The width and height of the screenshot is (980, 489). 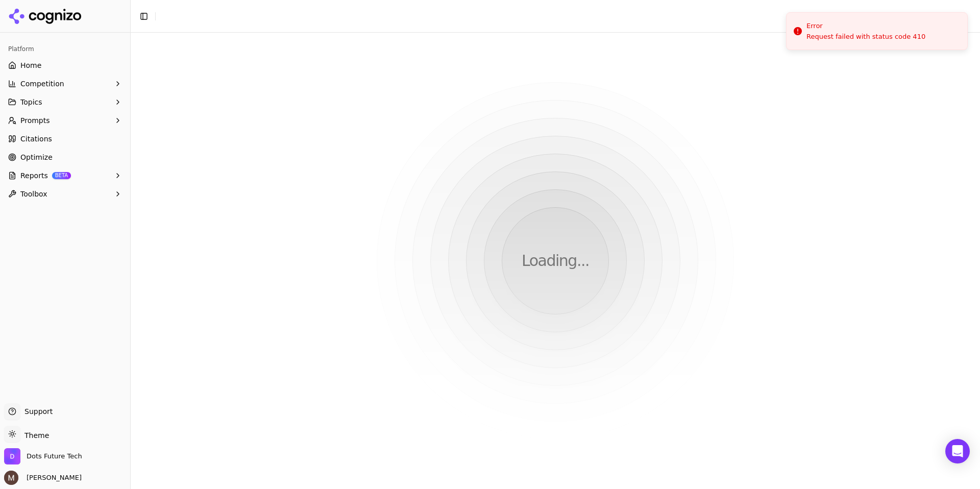 What do you see at coordinates (555, 261) in the screenshot?
I see `p: Loading...` at bounding box center [555, 261].